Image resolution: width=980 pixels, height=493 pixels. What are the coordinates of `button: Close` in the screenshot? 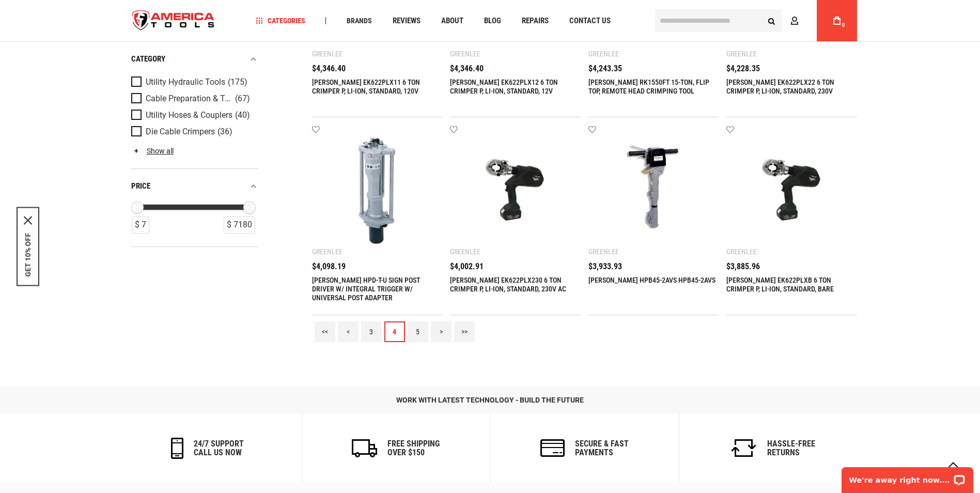 It's located at (28, 220).